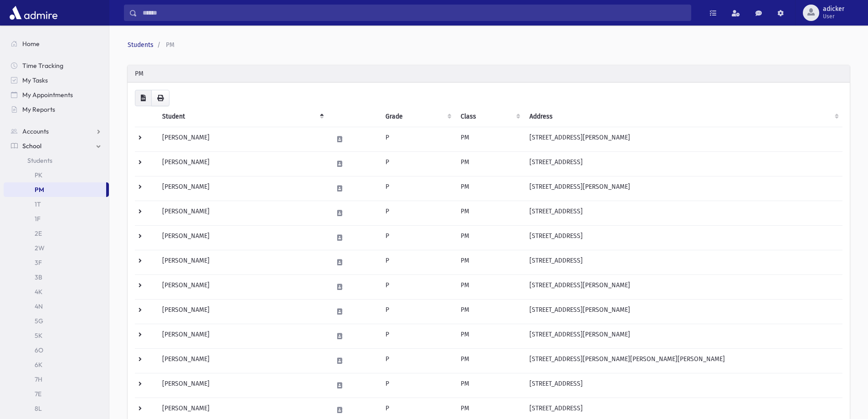 The width and height of the screenshot is (868, 419). I want to click on a: 2E, so click(56, 234).